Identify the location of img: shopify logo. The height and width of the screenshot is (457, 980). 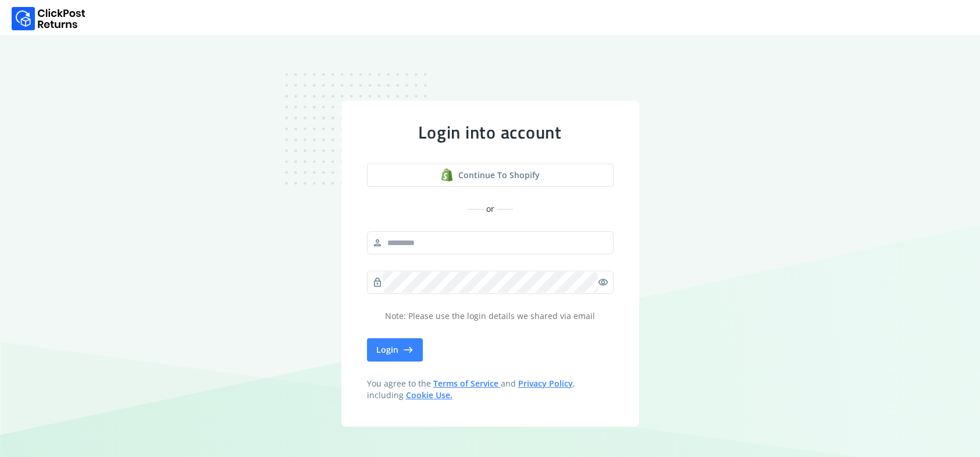
(447, 174).